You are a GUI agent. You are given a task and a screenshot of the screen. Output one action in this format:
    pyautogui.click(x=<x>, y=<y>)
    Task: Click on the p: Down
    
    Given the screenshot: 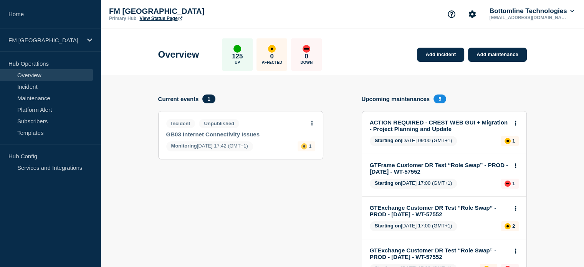 What is the action you would take?
    pyautogui.click(x=307, y=62)
    